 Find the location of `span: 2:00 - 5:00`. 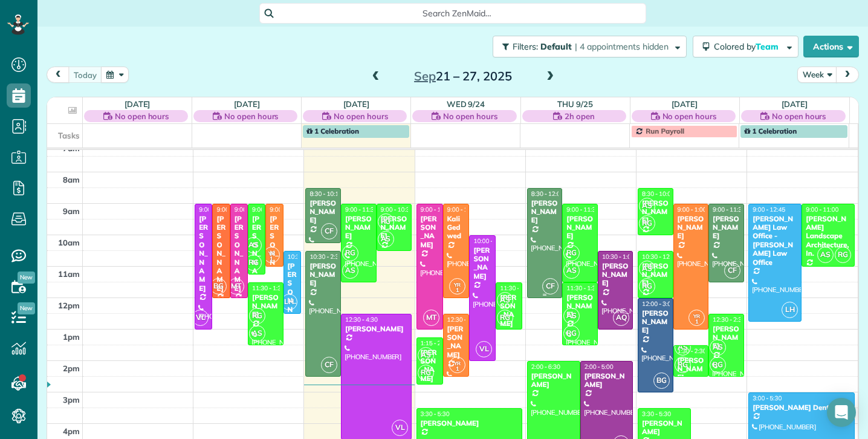

span: 2:00 - 5:00 is located at coordinates (599, 367).